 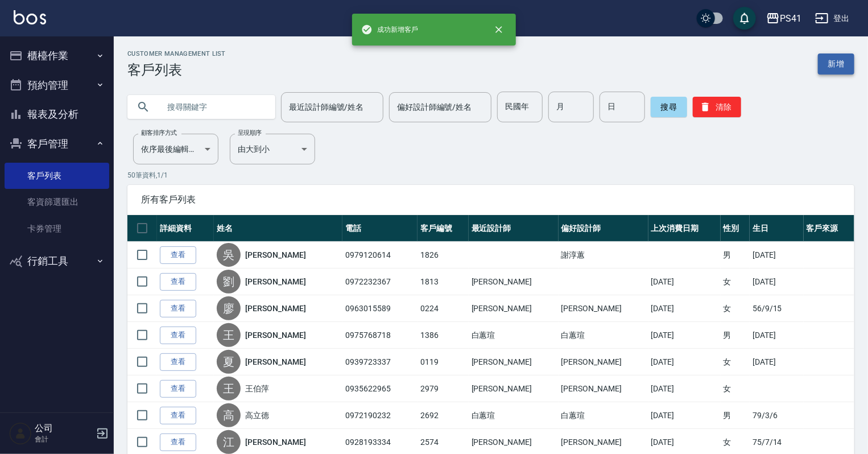 I want to click on td: 1386, so click(x=443, y=335).